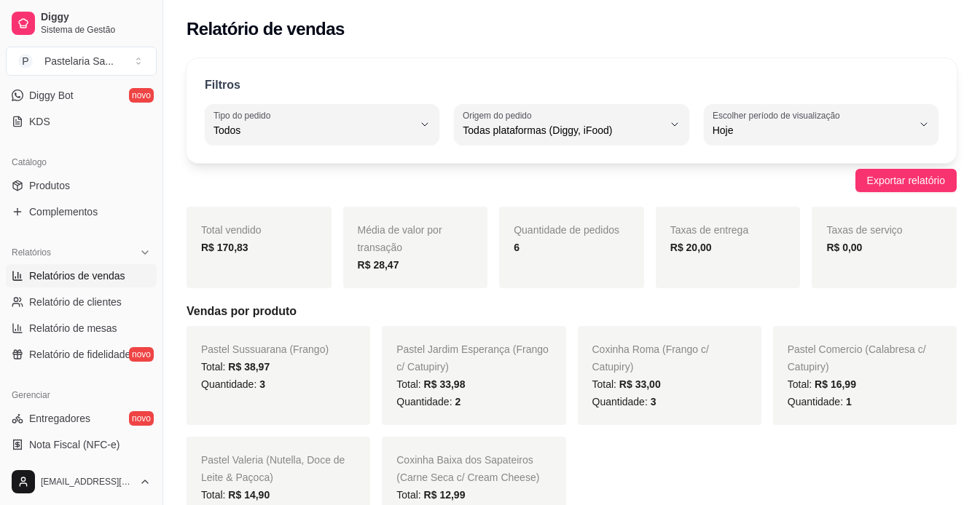 This screenshot has width=980, height=505. Describe the element at coordinates (222, 85) in the screenshot. I see `p: Filtros` at that location.